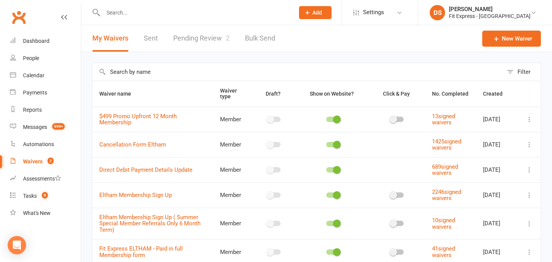 The height and width of the screenshot is (262, 552). What do you see at coordinates (141, 252) in the screenshot?
I see `a: Fit Express ELTHAM - Paid in full Membership form` at bounding box center [141, 252].